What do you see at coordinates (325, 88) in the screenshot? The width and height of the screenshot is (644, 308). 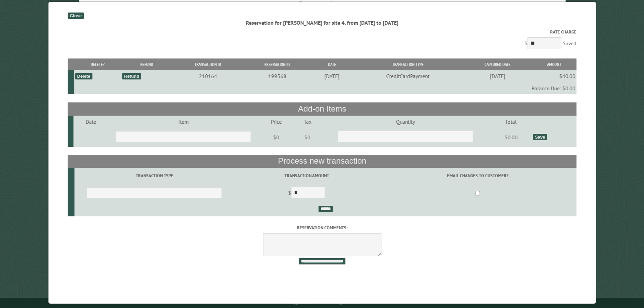 I see `td: Balance Due: $0.00` at bounding box center [325, 88].